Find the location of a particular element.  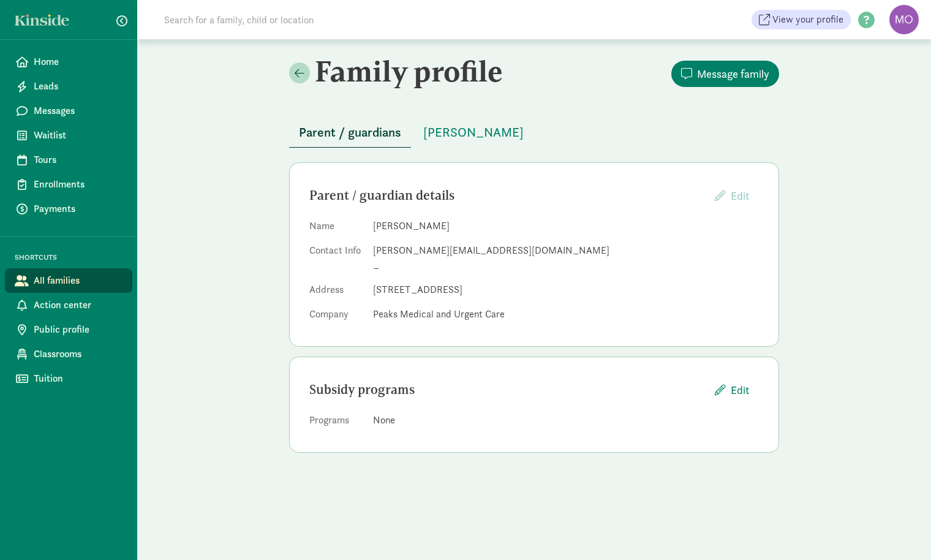

h2: Family profile is located at coordinates (410, 71).